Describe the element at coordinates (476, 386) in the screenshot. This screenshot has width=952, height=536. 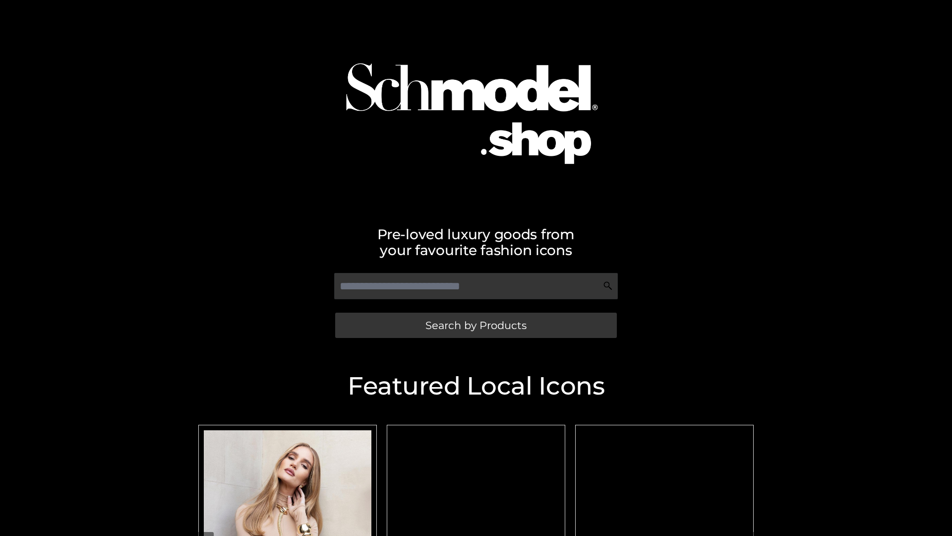
I see `h2: Featured Local Icons​` at that location.